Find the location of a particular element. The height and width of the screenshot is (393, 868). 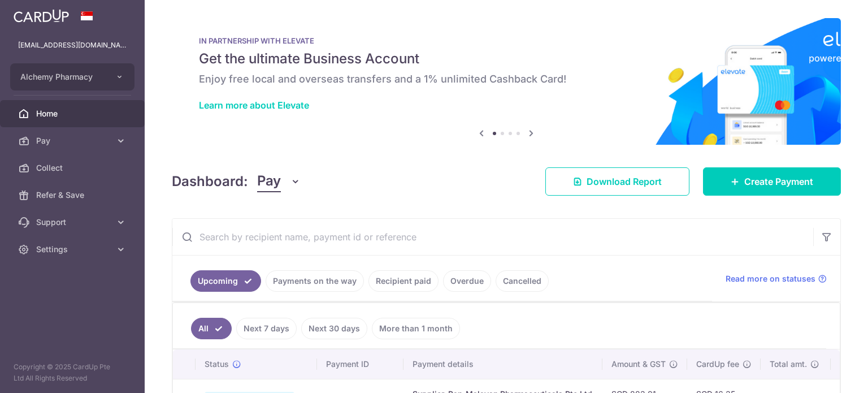

img: CardUp is located at coordinates (41, 16).